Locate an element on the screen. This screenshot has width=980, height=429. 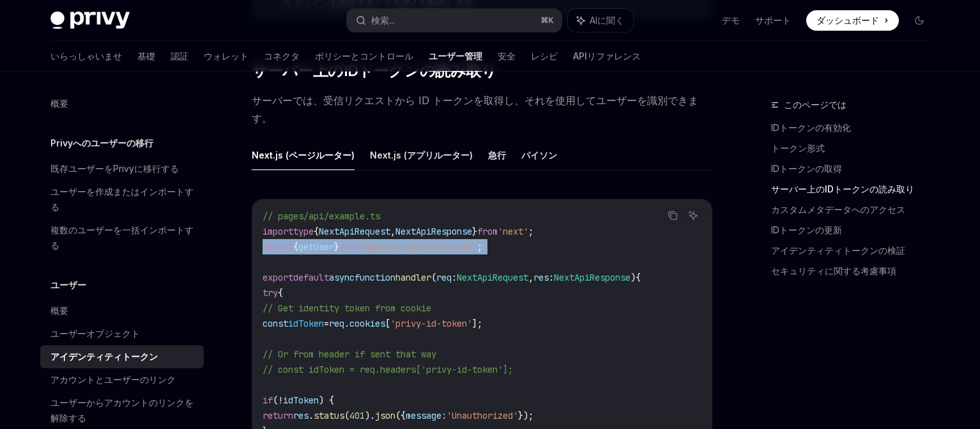
a: 複数のユーザーを一括インポートする is located at coordinates (122, 238).